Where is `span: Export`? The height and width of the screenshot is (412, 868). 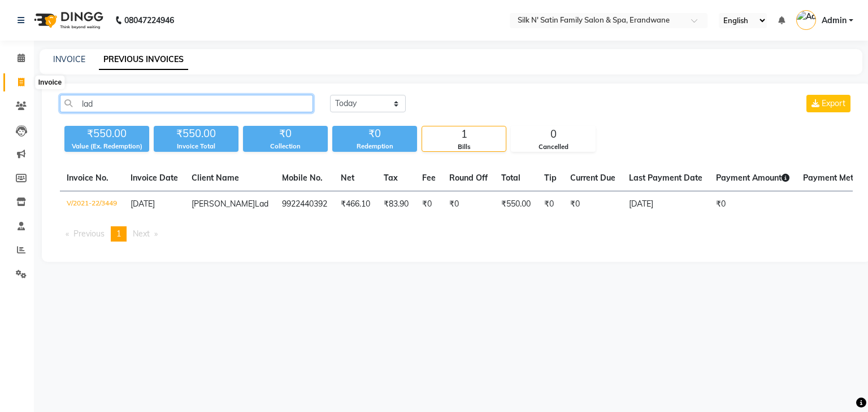
span: Export is located at coordinates (834, 103).